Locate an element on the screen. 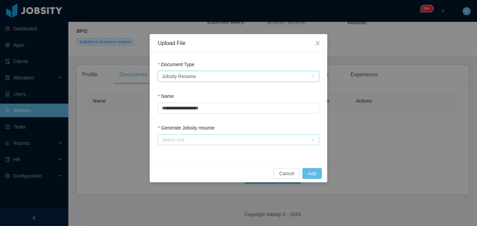 The width and height of the screenshot is (477, 226). button: Close is located at coordinates (318, 44).